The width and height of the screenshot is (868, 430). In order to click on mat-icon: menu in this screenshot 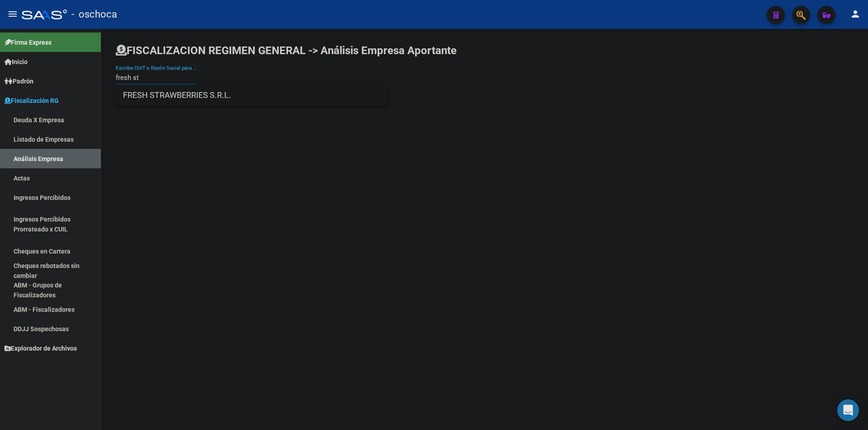, I will do `click(12, 14)`.